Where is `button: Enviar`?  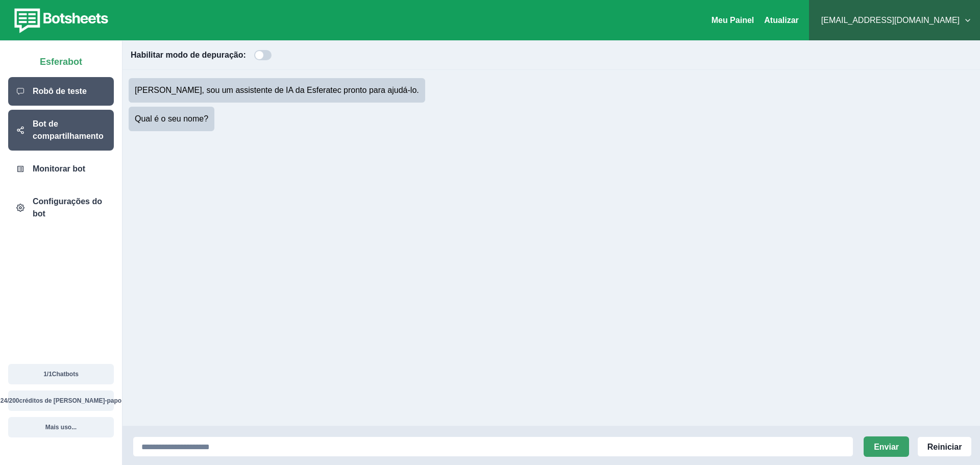
button: Enviar is located at coordinates (886, 447).